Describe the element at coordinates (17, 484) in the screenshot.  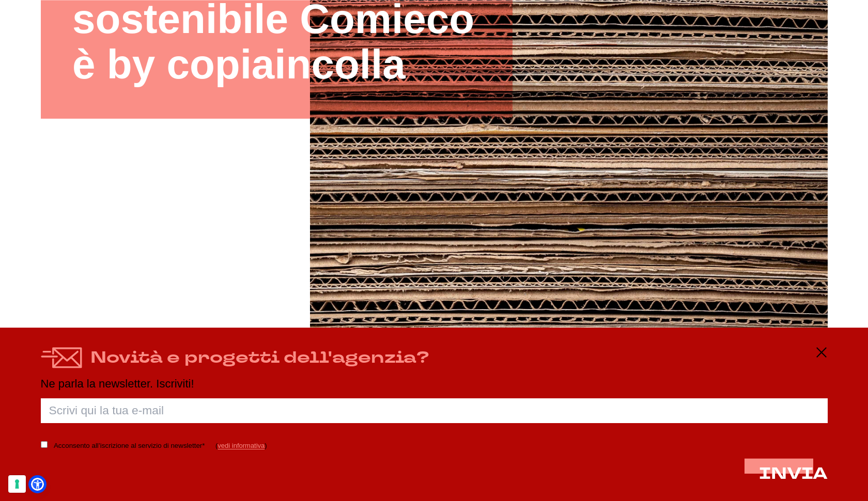
I see `button: Le tue preferenze relative al consenso per le tecnologie di tracciamento` at that location.